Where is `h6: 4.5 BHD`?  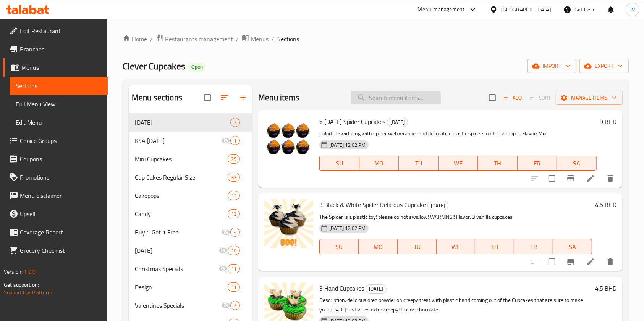
h6: 4.5 BHD is located at coordinates (606, 205).